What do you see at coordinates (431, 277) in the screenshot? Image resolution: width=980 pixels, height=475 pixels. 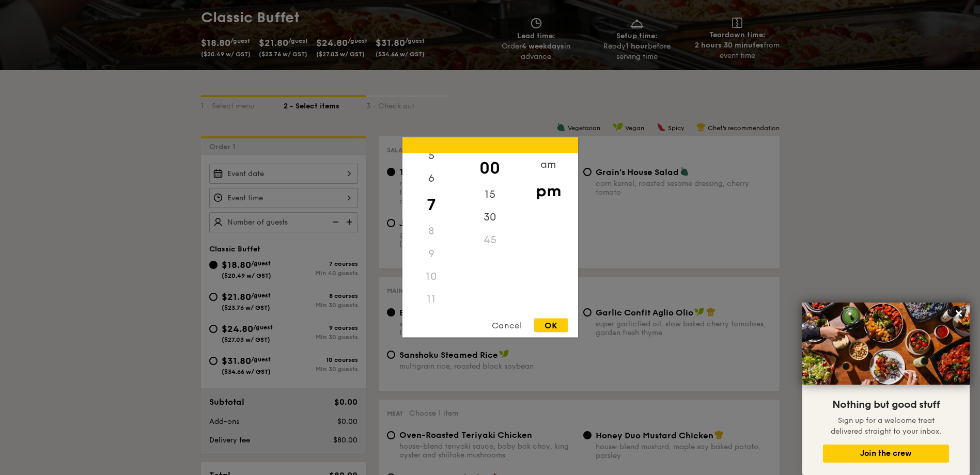 I see `div: 10` at bounding box center [431, 277].